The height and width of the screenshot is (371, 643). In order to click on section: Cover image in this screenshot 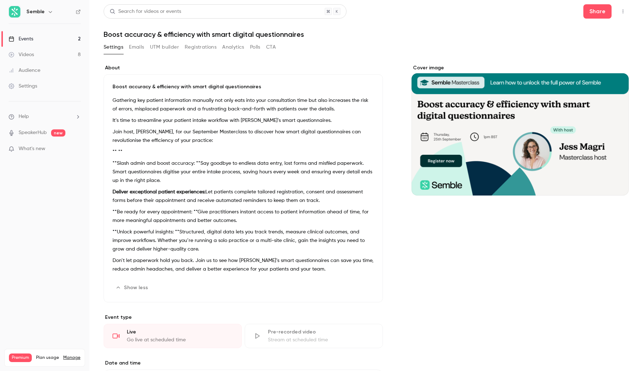, I will do `click(520, 130)`.